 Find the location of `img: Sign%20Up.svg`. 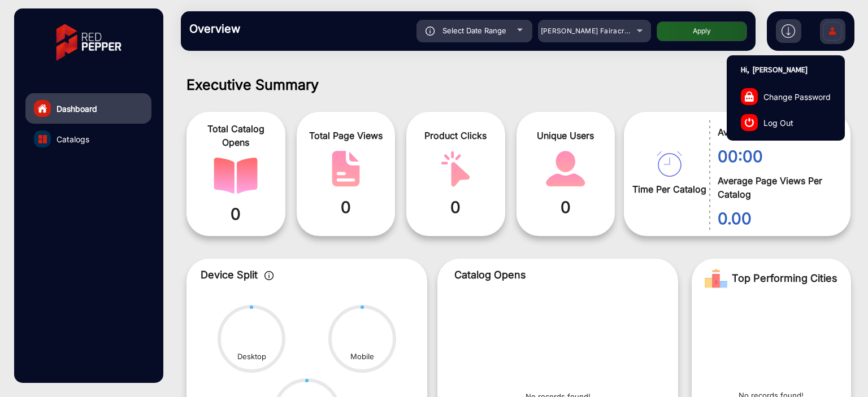

img: Sign%20Up.svg is located at coordinates (832, 33).